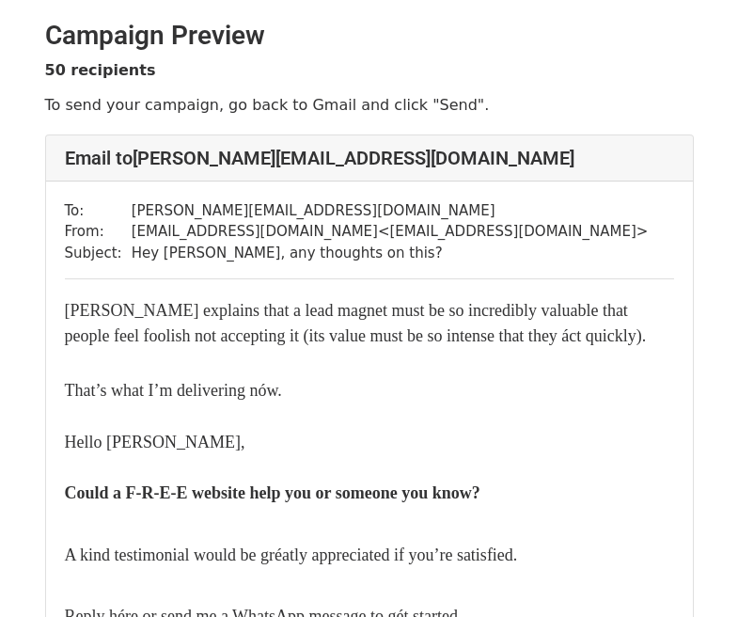 The height and width of the screenshot is (617, 738). I want to click on td: Subject:, so click(98, 253).